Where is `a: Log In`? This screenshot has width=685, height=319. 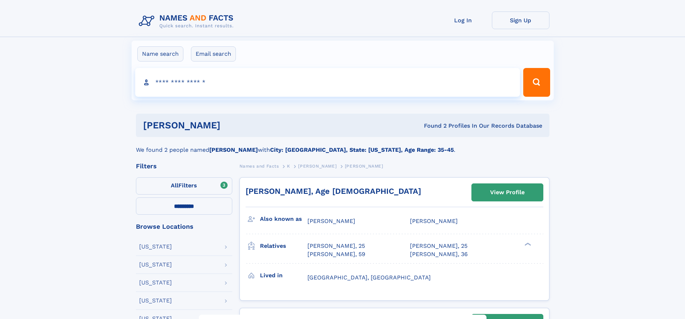 a: Log In is located at coordinates (463, 20).